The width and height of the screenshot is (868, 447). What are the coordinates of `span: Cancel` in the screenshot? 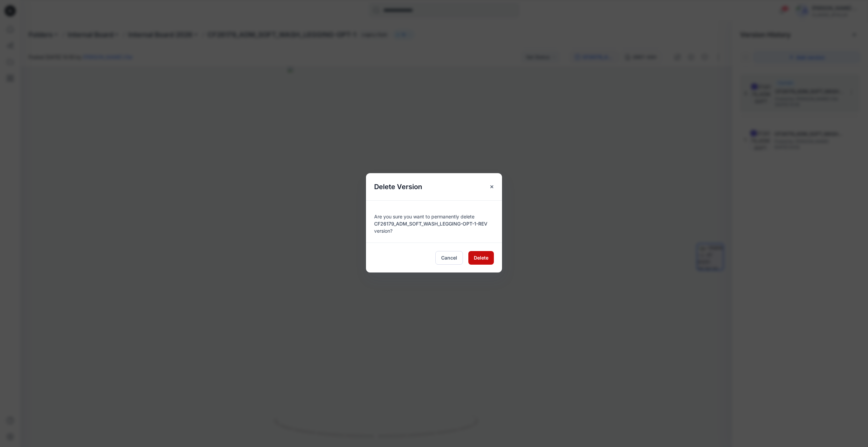 It's located at (449, 258).